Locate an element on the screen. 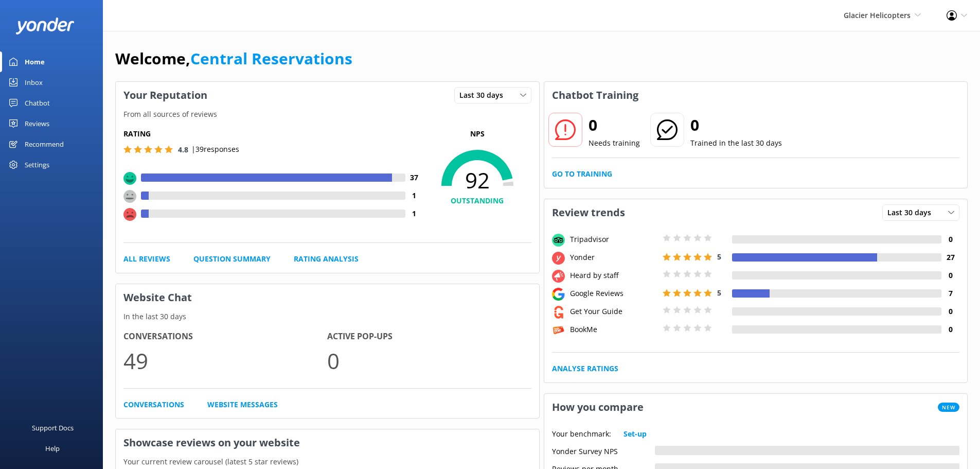 Image resolution: width=980 pixels, height=469 pixels. h5: Rating is located at coordinates (273, 134).